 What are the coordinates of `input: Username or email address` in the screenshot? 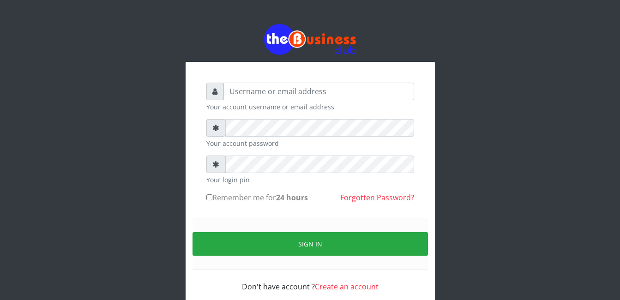 It's located at (319, 91).